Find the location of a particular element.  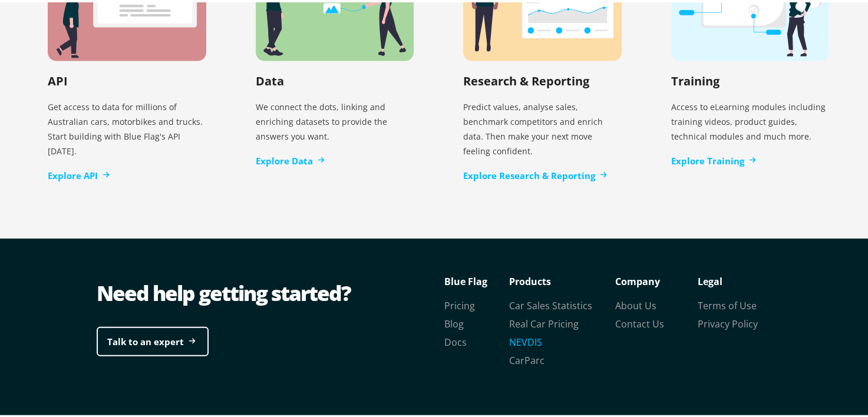

a: Car Sales Statistics is located at coordinates (550, 303).